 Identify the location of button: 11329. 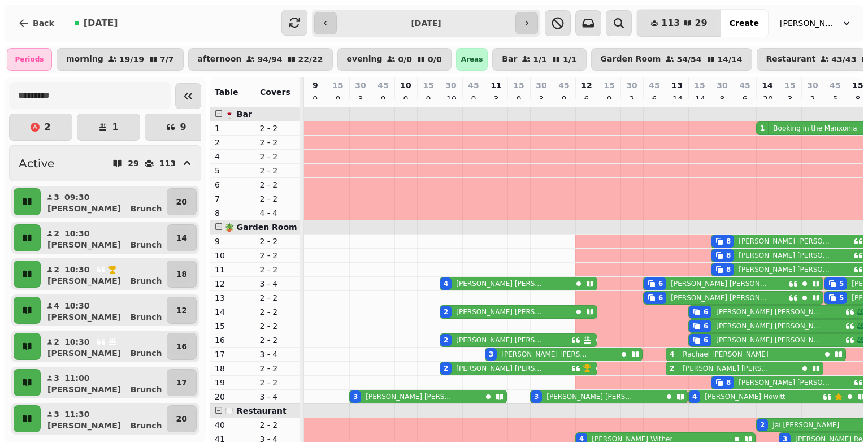
(679, 23).